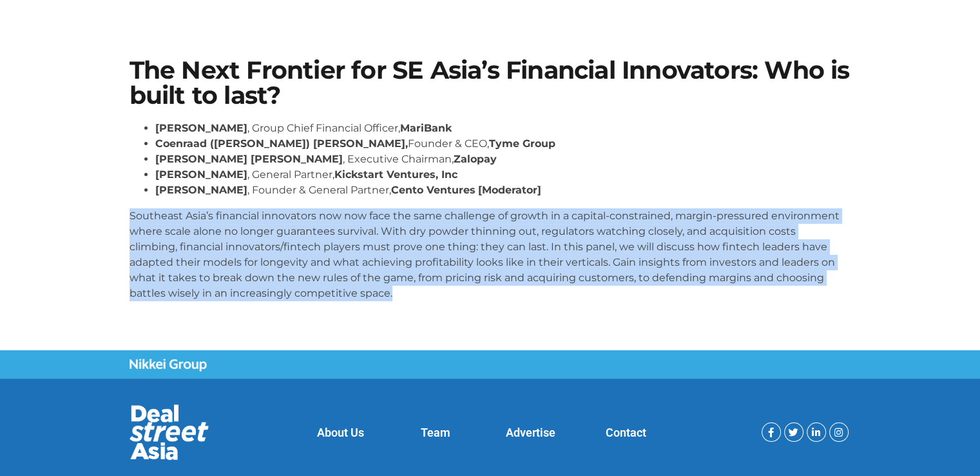 Image resolution: width=980 pixels, height=476 pixels. What do you see at coordinates (436, 432) in the screenshot?
I see `a: Team` at bounding box center [436, 432].